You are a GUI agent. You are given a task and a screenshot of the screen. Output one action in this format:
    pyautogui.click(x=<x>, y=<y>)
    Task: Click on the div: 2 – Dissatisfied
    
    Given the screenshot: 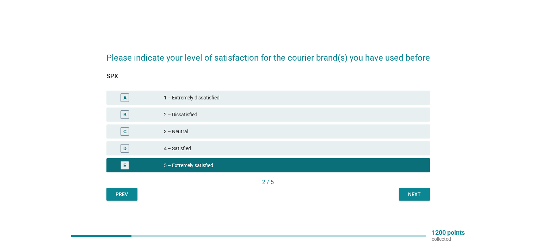 What is the action you would take?
    pyautogui.click(x=294, y=114)
    